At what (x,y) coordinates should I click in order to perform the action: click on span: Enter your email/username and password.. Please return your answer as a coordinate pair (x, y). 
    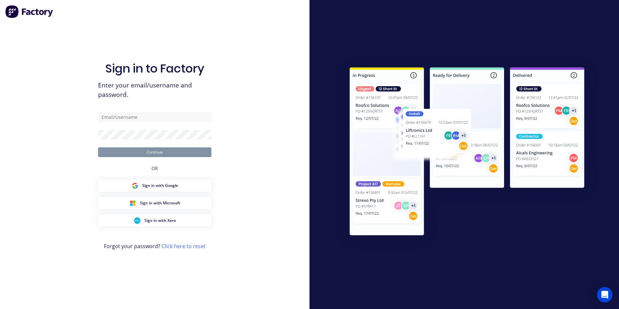
    Looking at the image, I should click on (155, 90).